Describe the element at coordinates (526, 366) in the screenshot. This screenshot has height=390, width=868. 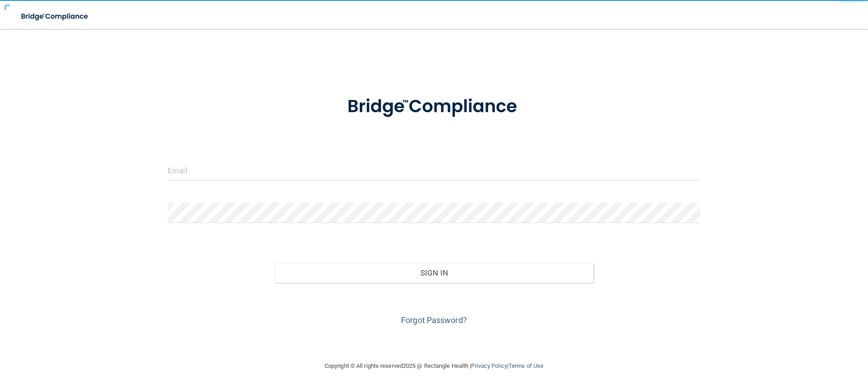
I see `a: Terms of Use` at that location.